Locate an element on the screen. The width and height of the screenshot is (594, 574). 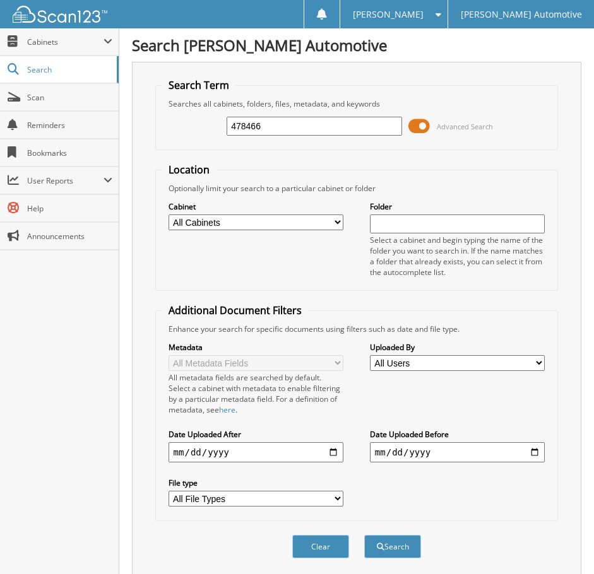
div: All metadata fields are searched by default. Select a cabinet with metadata to enable filtering b... is located at coordinates (256, 394).